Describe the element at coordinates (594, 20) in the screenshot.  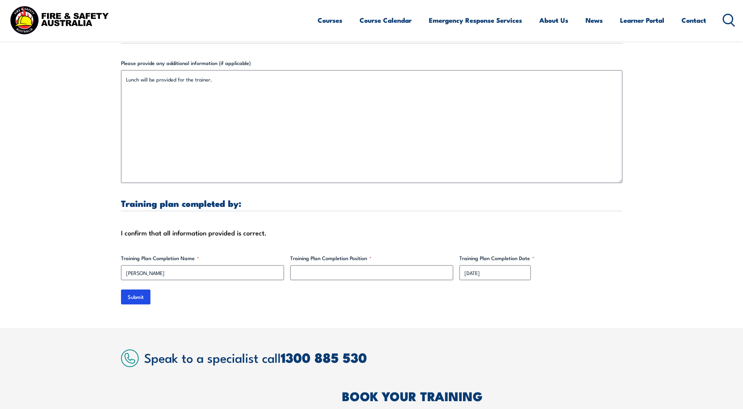
I see `a: News` at that location.